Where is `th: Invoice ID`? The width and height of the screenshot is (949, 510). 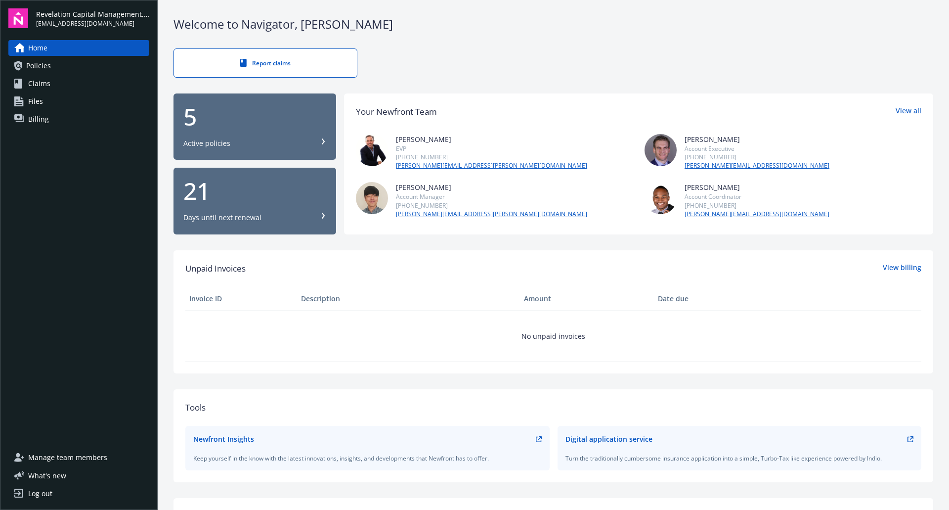 th: Invoice ID is located at coordinates (241, 299).